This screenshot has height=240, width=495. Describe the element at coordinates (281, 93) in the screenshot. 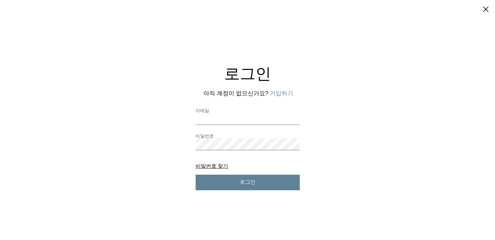

I see `button: 아직 계정이 없으신가요? 가입하기` at that location.